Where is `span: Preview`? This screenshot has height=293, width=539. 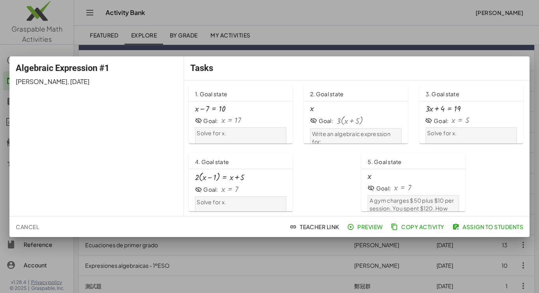
span: Preview is located at coordinates (366, 227).